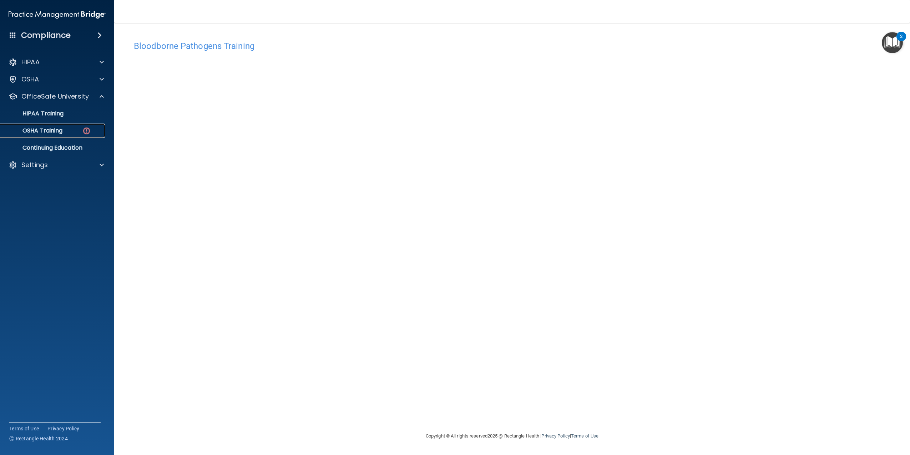  Describe the element at coordinates (30, 62) in the screenshot. I see `p: HIPAA` at that location.